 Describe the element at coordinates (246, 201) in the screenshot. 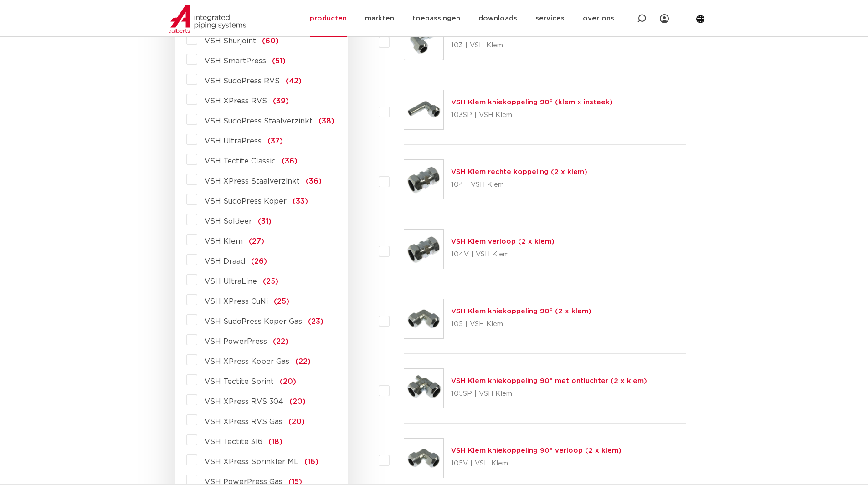

I see `span: VSH SudoPress Koper` at that location.